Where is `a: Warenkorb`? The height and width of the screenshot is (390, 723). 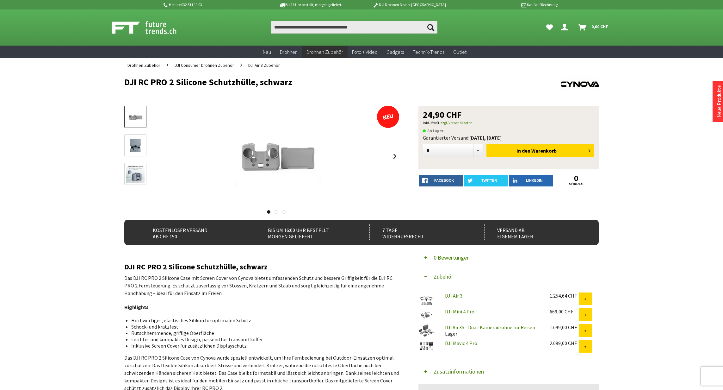 a: Warenkorb is located at coordinates (593, 27).